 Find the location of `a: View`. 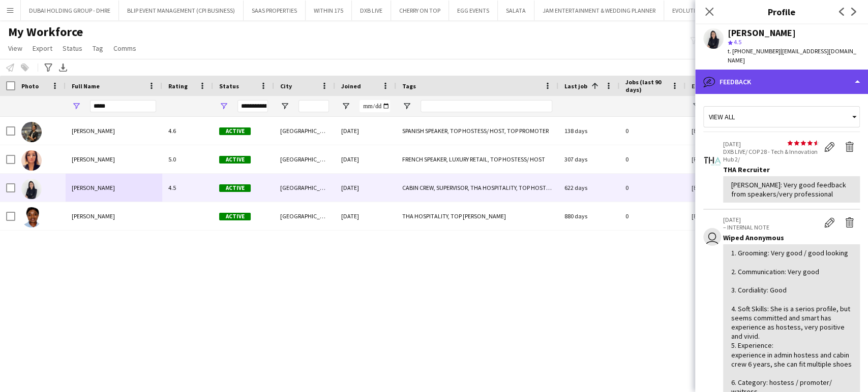

a: View is located at coordinates (16, 48).